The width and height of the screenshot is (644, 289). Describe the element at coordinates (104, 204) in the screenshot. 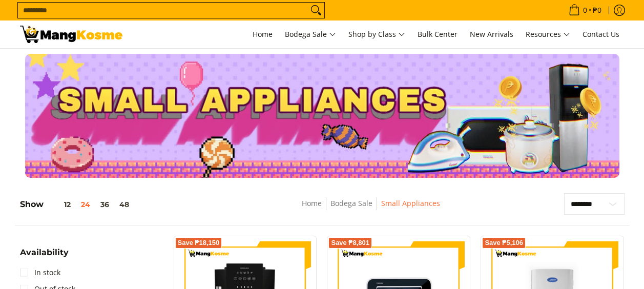

I see `button: 36` at that location.